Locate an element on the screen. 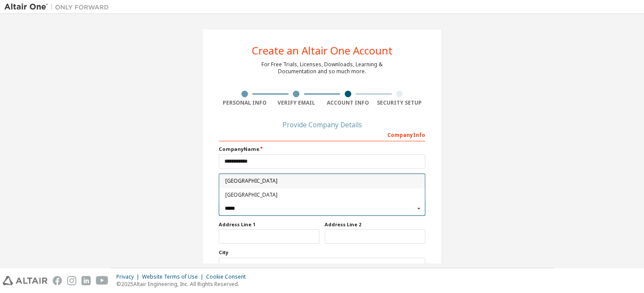 This screenshot has width=644, height=293. label: Address Line 2 is located at coordinates (375, 225).